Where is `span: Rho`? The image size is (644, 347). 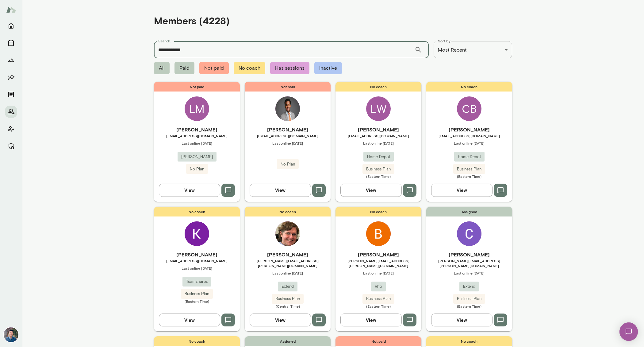
span: Rho is located at coordinates (378, 286).